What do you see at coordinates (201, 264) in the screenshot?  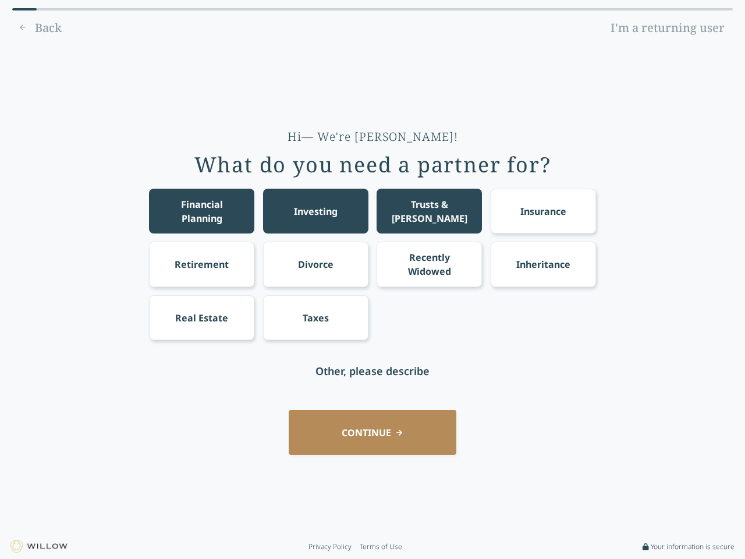 I see `div: Retirement` at bounding box center [201, 264].